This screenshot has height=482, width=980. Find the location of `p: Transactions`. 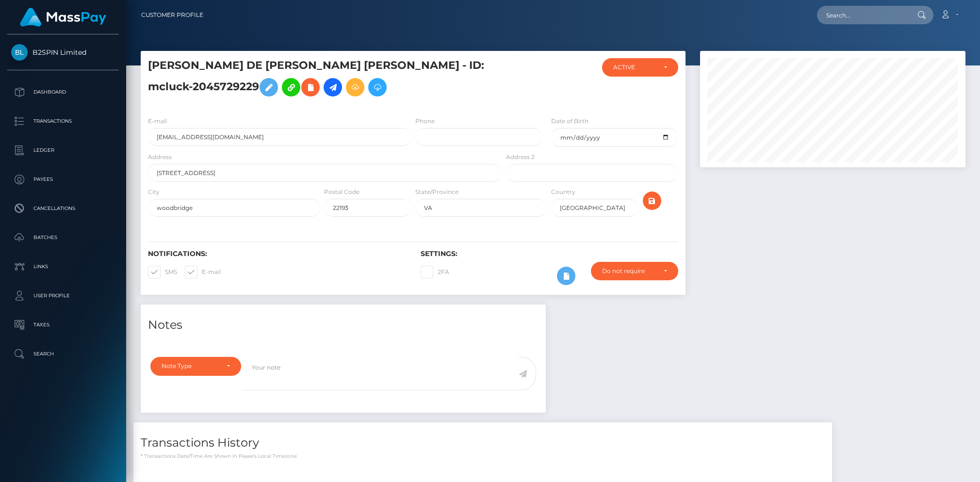

p: Transactions is located at coordinates (63, 122).